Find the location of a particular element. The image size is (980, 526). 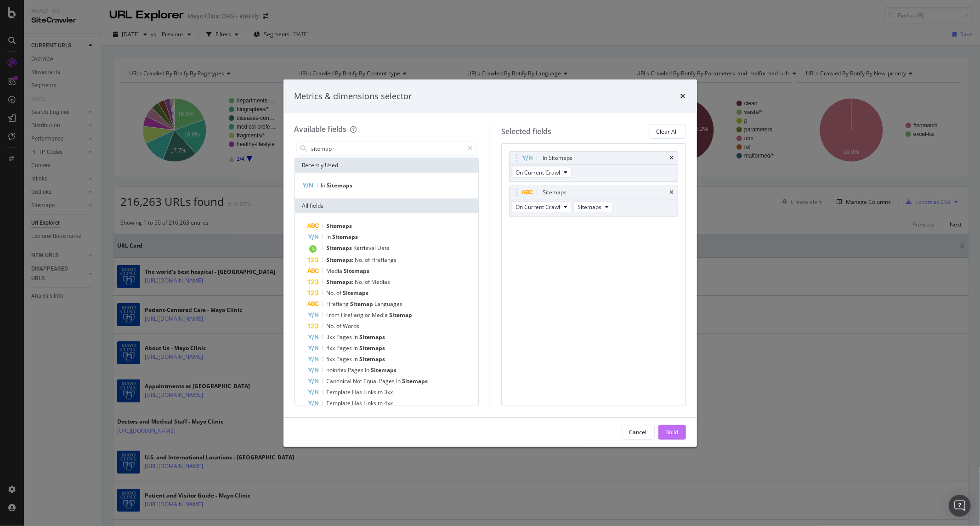

button: Sitemaps is located at coordinates (593, 206).